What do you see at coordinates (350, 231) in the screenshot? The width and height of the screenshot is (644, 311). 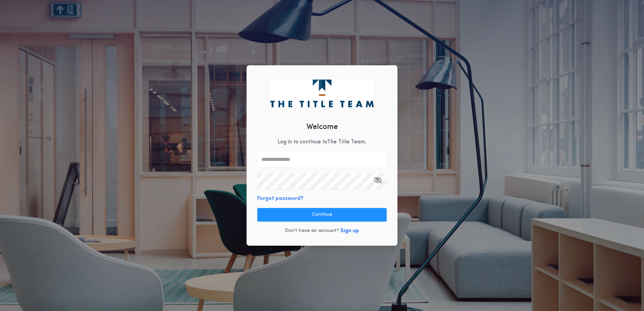 I see `button: Sign up` at bounding box center [350, 231].